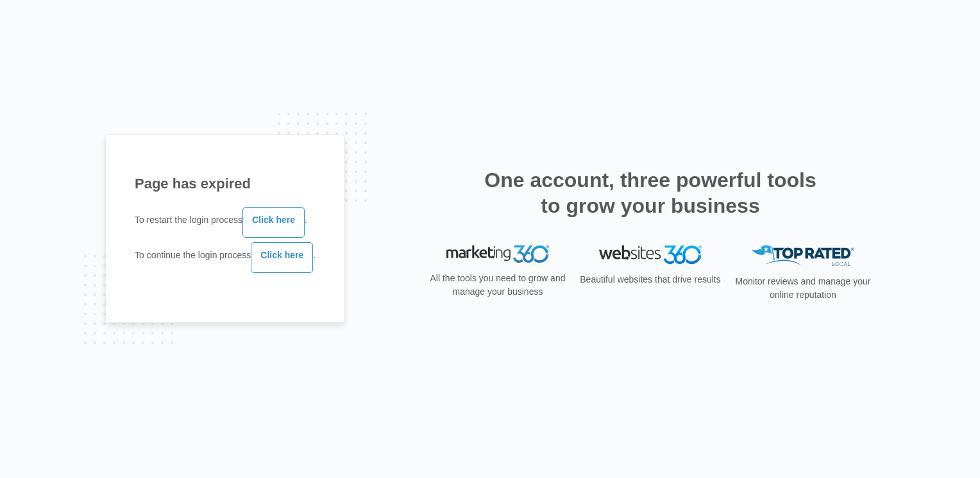 The image size is (980, 478). What do you see at coordinates (650, 279) in the screenshot?
I see `p: Beautiful websites that drive results` at bounding box center [650, 279].